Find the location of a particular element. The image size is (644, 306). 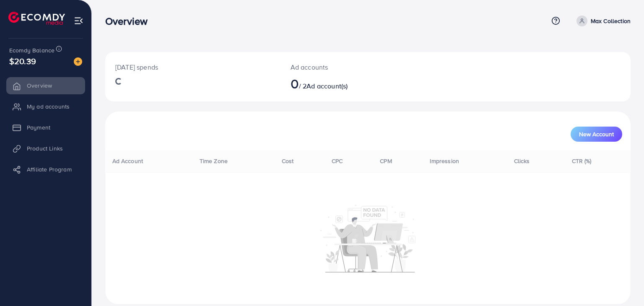

span: Ecomdy Balance is located at coordinates (32, 50).